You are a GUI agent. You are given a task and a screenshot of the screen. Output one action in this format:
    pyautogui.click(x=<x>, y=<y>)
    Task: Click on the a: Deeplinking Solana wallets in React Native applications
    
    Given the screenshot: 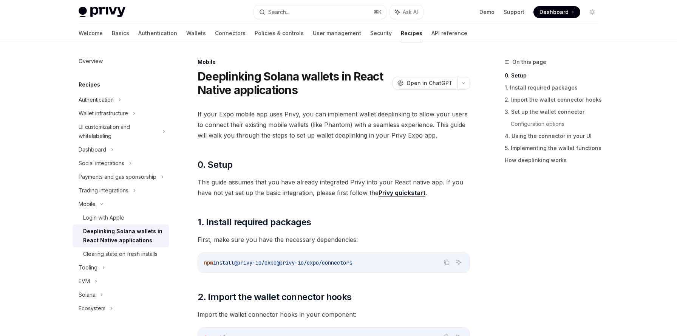 What is the action you would take?
    pyautogui.click(x=121, y=236)
    